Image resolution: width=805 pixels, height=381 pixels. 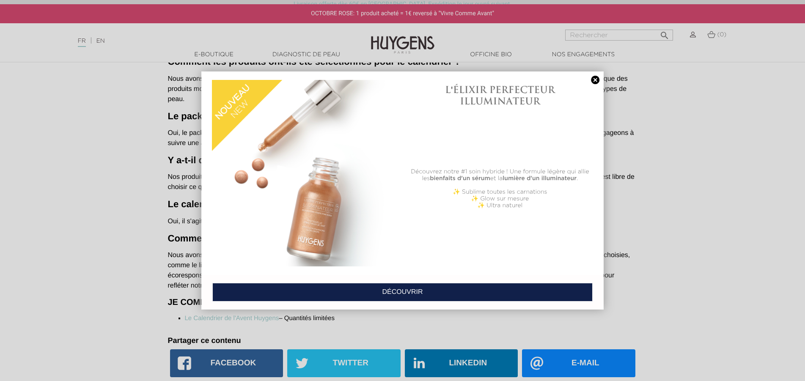 I want to click on p: ✨ Sublime toutes les carnations, so click(x=500, y=192).